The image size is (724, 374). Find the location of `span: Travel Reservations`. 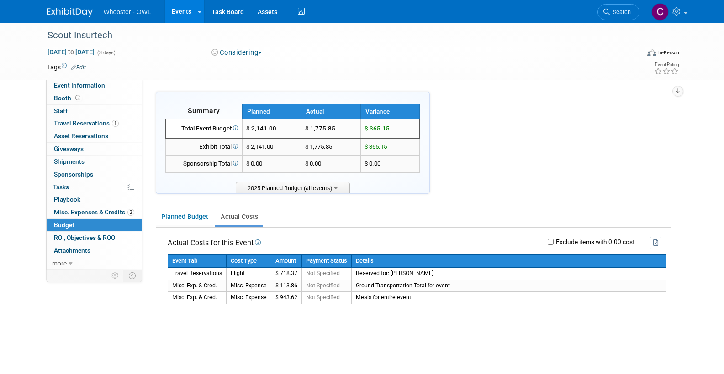

span: Travel Reservations is located at coordinates (86, 123).